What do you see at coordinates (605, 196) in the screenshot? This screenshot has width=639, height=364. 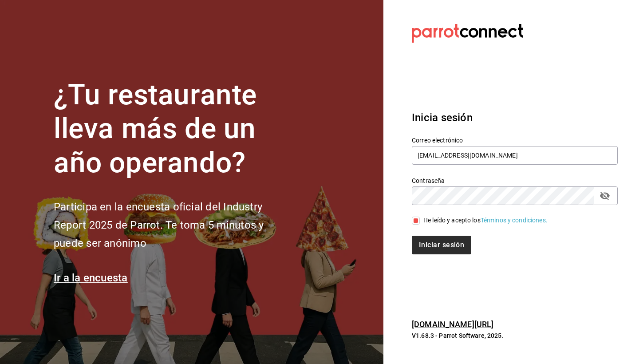 I see `button: passwordField` at bounding box center [605, 196].